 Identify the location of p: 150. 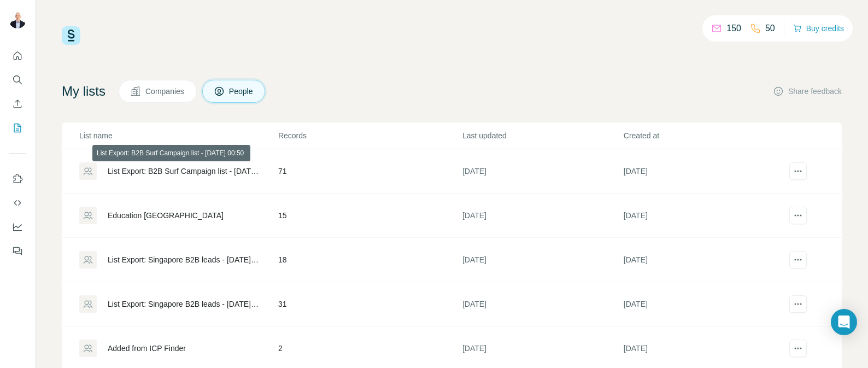
(734, 28).